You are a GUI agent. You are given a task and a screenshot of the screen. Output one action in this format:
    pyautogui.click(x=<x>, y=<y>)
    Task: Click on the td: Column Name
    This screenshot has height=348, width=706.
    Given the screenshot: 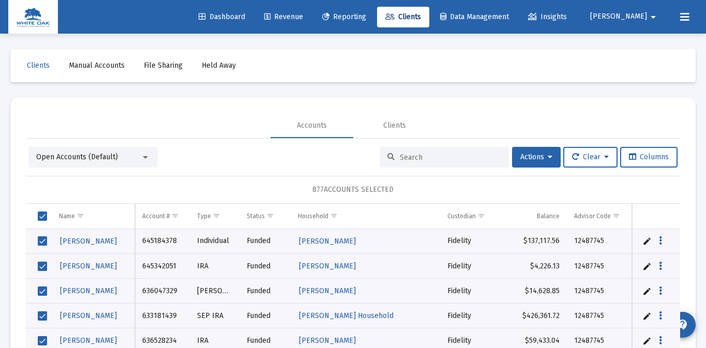 What is the action you would take?
    pyautogui.click(x=93, y=216)
    